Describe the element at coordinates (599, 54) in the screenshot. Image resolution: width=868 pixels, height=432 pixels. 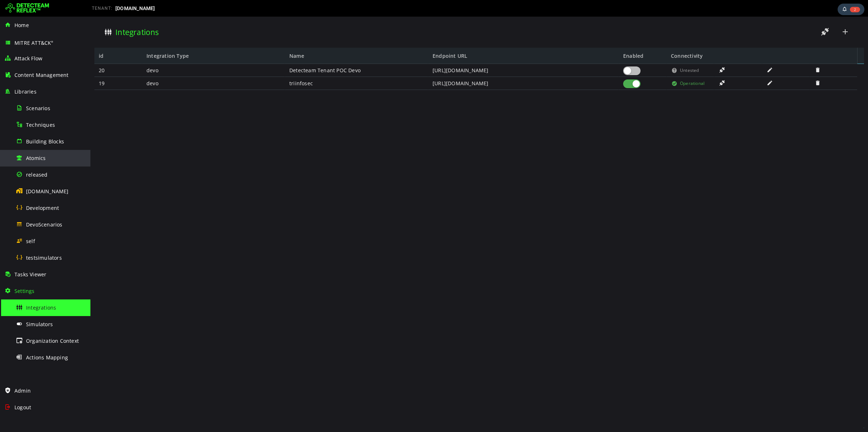
I see `span: Untested` at that location.